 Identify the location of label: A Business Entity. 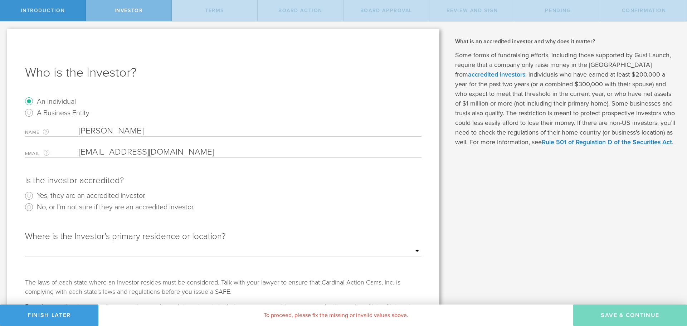
(63, 112).